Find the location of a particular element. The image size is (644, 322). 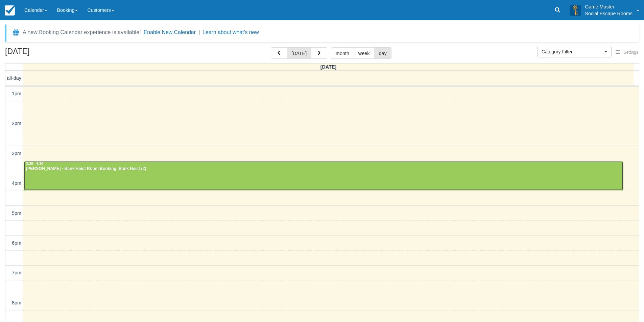

span: Category Filter is located at coordinates (572, 52).